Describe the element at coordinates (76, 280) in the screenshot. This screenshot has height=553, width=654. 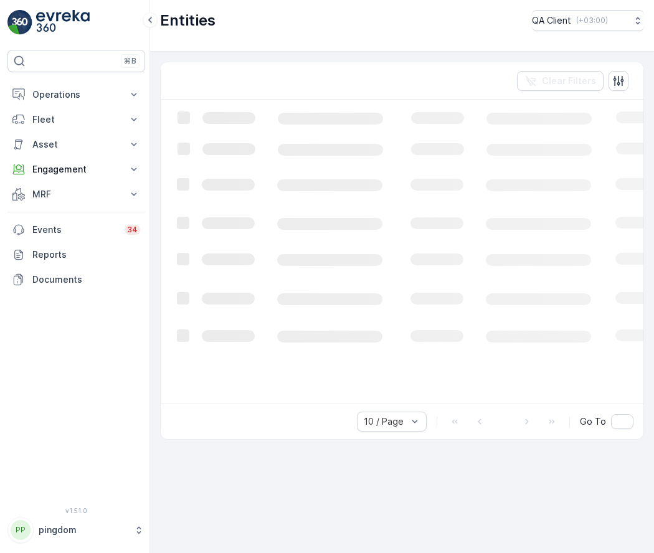
I see `a: Documents` at that location.